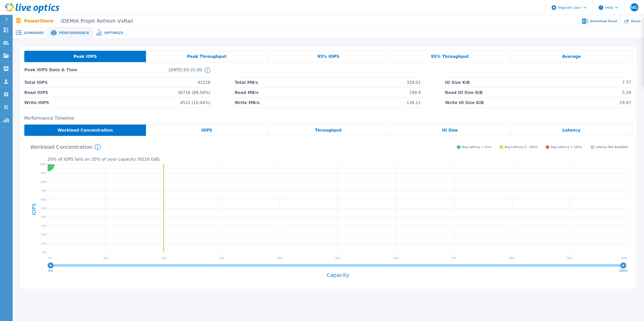  What do you see at coordinates (464, 102) in the screenshot?
I see `span: Write IO Size KiB` at bounding box center [464, 102].